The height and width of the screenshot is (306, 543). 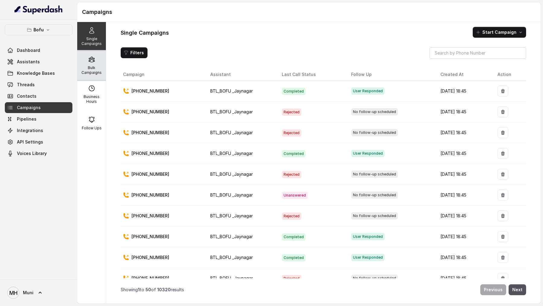 I want to click on span: Unanswered, so click(x=295, y=195).